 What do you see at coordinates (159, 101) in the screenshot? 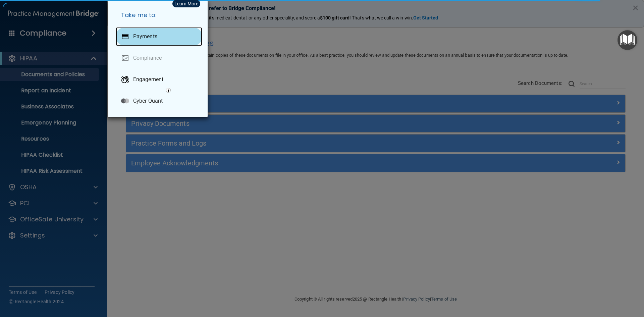
I see `a: Cyber Quant` at bounding box center [159, 101].